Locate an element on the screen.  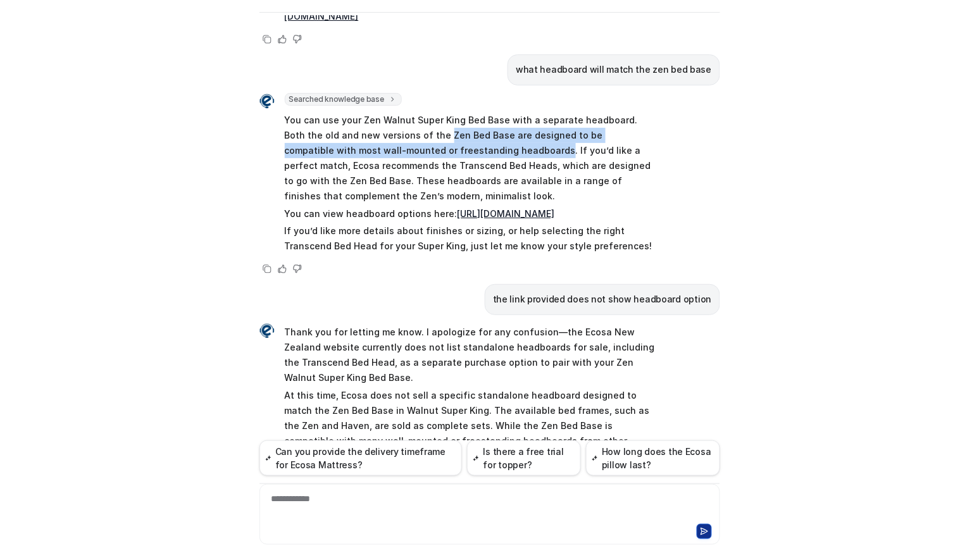
p: At this time, Ecosa does not sell a specific standalone headboard designed to match the Zen Bed B... is located at coordinates (469, 433).